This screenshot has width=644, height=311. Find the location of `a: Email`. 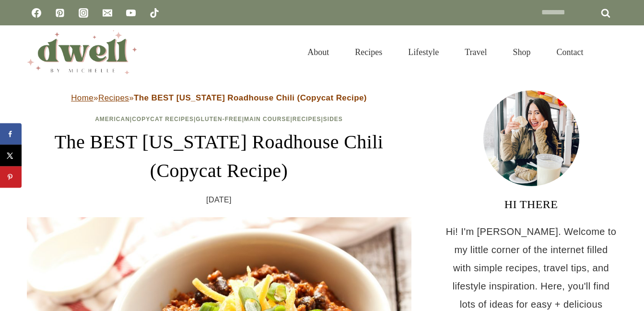

a: Email is located at coordinates (108, 12).